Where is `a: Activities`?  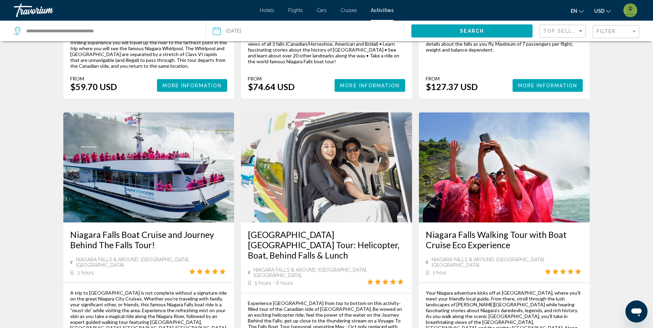
a: Activities is located at coordinates (382, 10).